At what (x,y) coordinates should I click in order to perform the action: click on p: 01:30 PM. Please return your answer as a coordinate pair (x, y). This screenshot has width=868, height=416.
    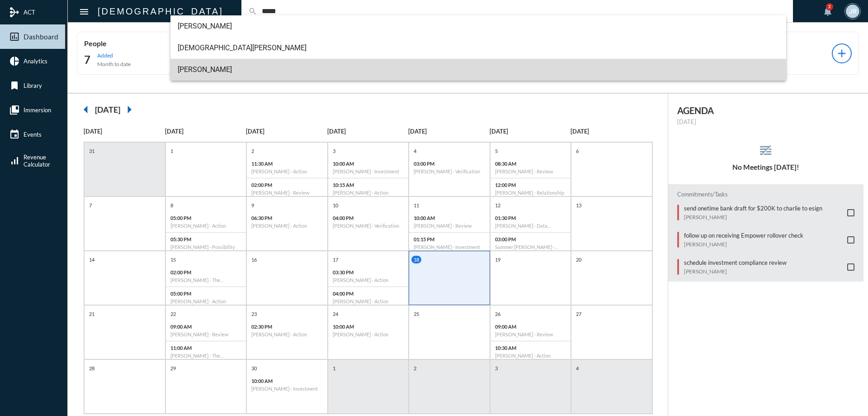
    Looking at the image, I should click on (531, 218).